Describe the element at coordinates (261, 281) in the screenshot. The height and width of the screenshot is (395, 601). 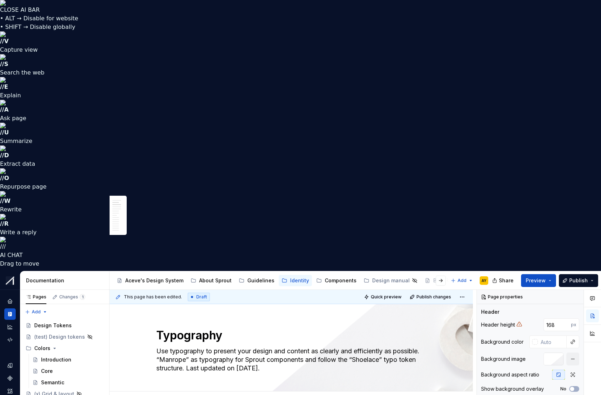
I see `div: Guidelines` at that location.